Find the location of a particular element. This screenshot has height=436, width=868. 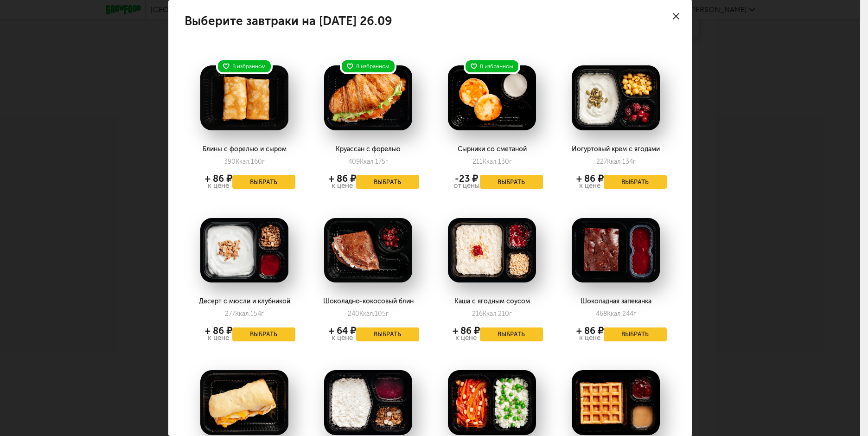

img: big_uASyh5v0oATtyno8.png is located at coordinates (616, 98).